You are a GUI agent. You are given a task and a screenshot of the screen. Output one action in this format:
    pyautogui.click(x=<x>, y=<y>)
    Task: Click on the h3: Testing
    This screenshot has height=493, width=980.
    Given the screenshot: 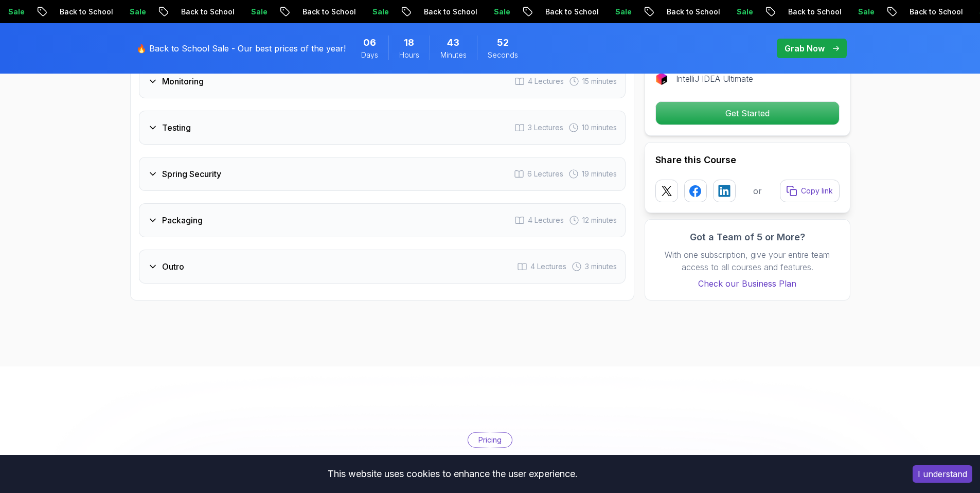 What is the action you would take?
    pyautogui.click(x=177, y=128)
    